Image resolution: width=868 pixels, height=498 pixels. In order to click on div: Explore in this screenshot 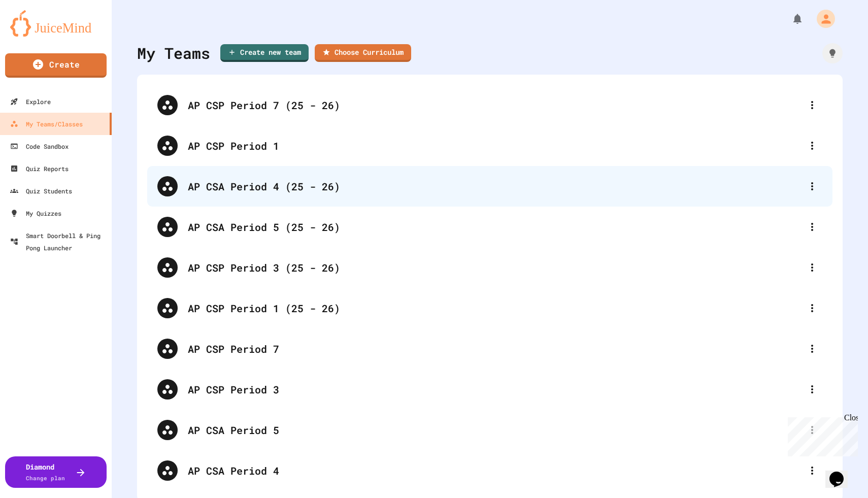, I will do `click(30, 102)`.